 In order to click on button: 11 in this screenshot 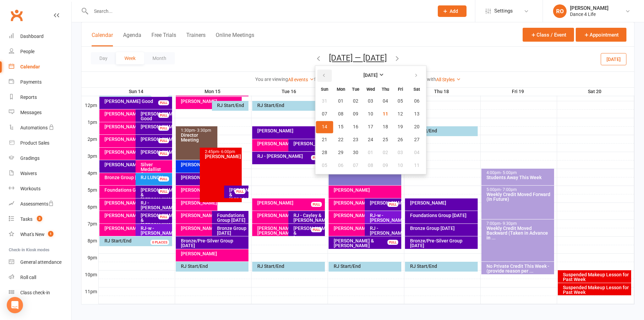, I will do `click(386, 114)`.